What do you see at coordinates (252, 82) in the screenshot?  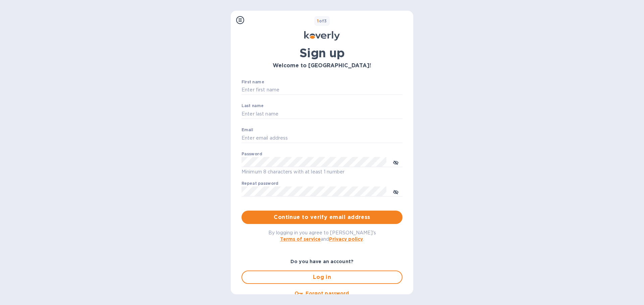 I see `label: First name` at bounding box center [252, 82].